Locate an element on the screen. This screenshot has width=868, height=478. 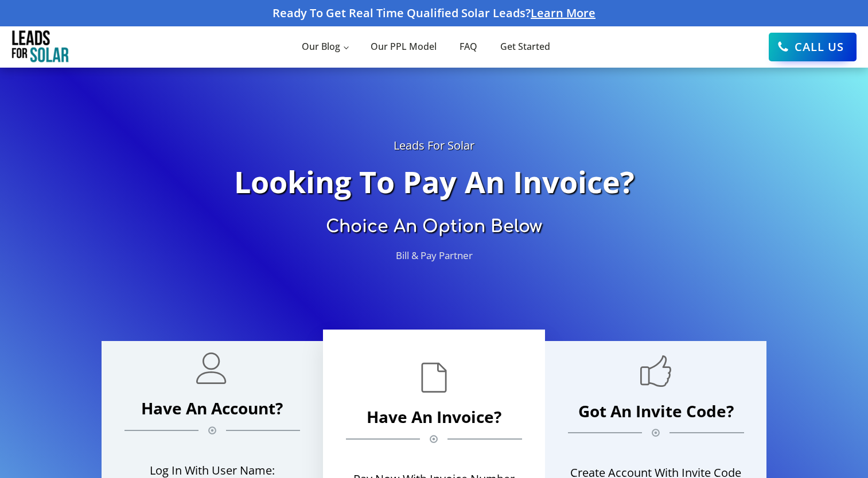
img: Leads For Solar Home Page is located at coordinates (41, 47).